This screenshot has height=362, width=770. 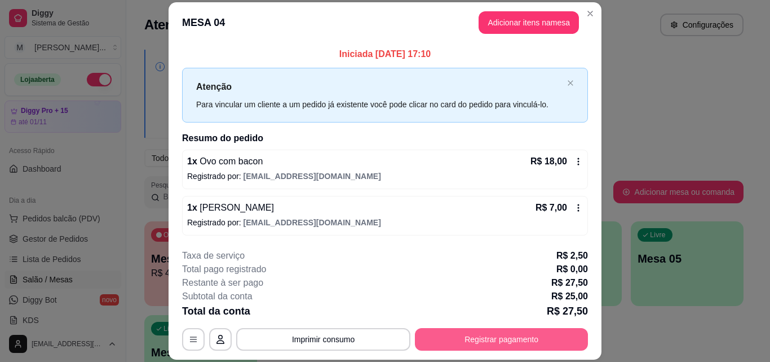 What do you see at coordinates (380, 104) in the screenshot?
I see `div: Para vincular um cliente a um pedido já existente você pode clicar no card do pedido para vinculá...` at bounding box center [380, 104].